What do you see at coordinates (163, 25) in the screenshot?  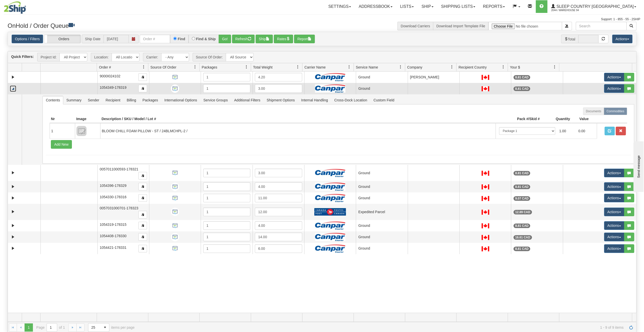 I see `h3: OnHold / Order Queue` at bounding box center [163, 25].